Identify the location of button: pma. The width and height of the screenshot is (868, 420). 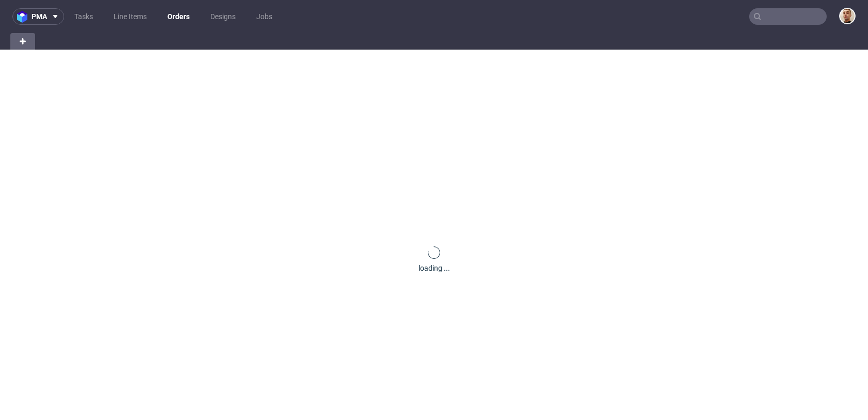
(38, 16).